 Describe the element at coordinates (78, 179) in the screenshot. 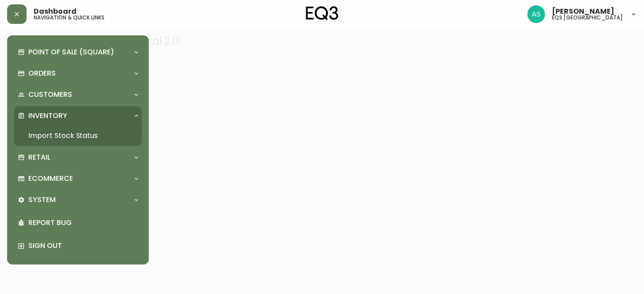

I see `div: Ecommerce` at that location.